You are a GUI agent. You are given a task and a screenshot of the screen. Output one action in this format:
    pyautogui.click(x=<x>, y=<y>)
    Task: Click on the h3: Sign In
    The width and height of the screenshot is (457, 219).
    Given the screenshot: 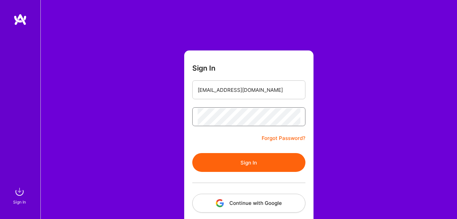 What is the action you would take?
    pyautogui.click(x=204, y=68)
    